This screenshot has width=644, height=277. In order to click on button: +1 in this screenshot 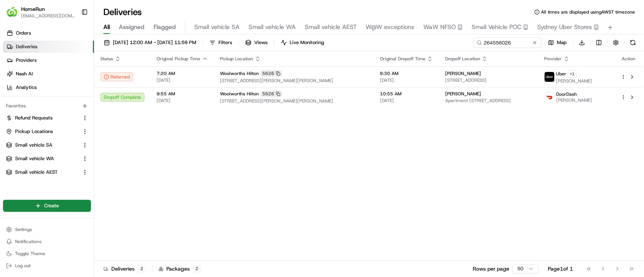, I will do `click(572, 74)`.